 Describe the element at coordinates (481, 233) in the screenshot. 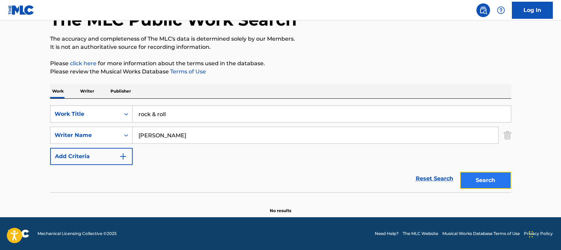

I see `a: Musical Works Database Terms of Use` at that location.